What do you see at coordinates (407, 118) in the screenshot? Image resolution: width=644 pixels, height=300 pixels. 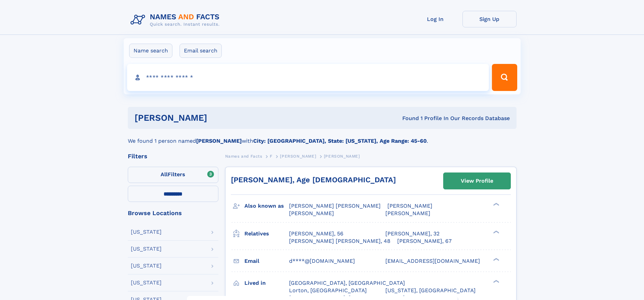 I see `div: Found 1 Profile In Our Records Database` at bounding box center [407, 118].